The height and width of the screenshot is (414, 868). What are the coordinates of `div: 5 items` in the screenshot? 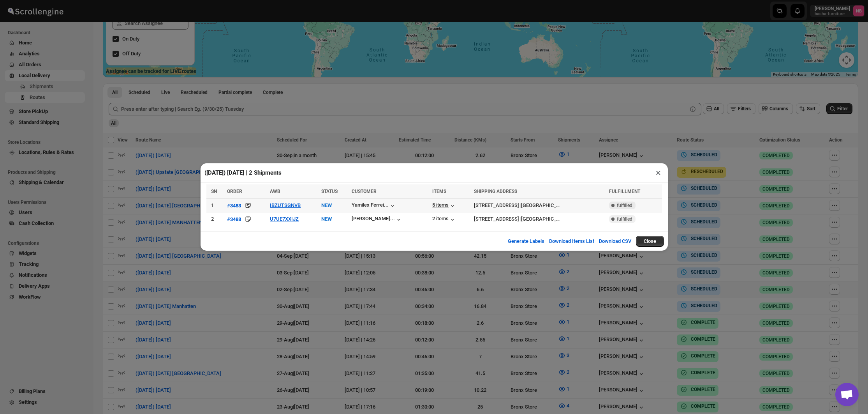 It's located at (445, 206).